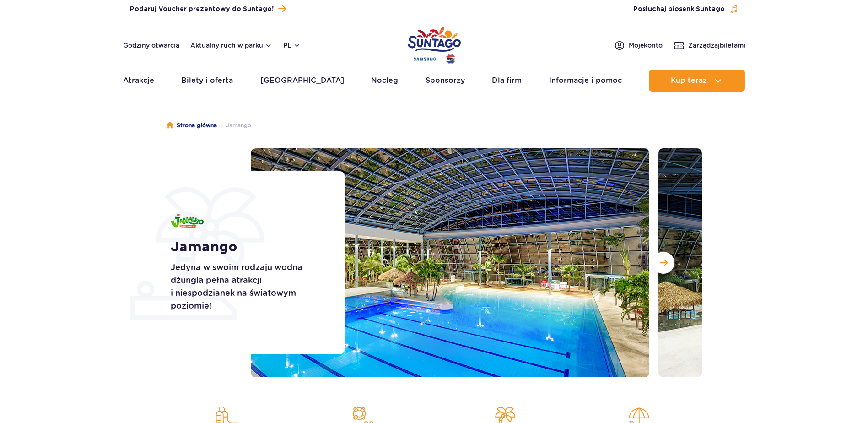 This screenshot has width=868, height=423. I want to click on span: Posłuchaj piosenki, so click(679, 9).